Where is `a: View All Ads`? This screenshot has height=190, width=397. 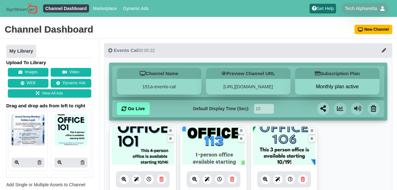
a: View All Ads is located at coordinates (49, 93).